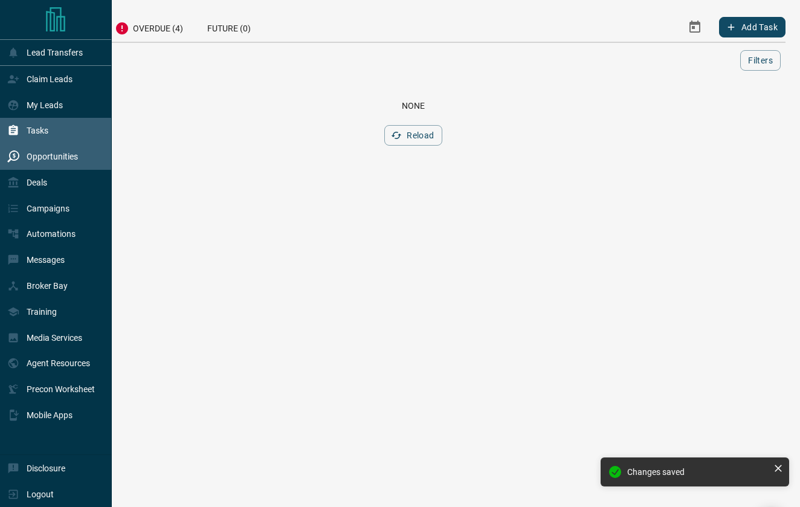 This screenshot has height=507, width=800. I want to click on button: Filters, so click(760, 60).